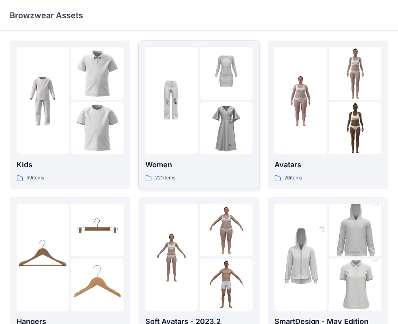 The image size is (398, 324). Describe the element at coordinates (46, 15) in the screenshot. I see `p: Browzwear Assets` at that location.